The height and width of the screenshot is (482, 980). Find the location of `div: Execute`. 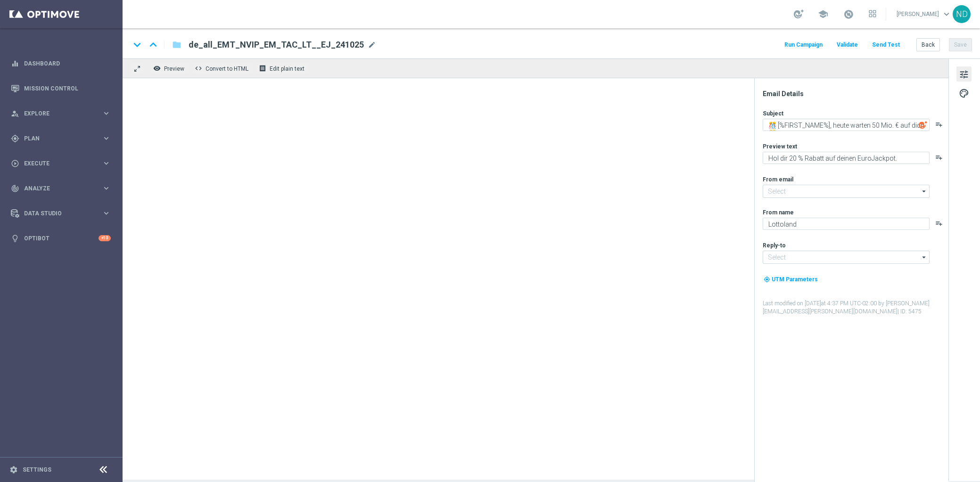

div: Execute is located at coordinates (56, 164).